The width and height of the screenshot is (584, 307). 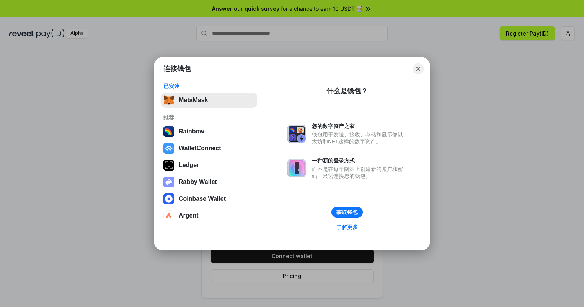 What do you see at coordinates (209, 132) in the screenshot?
I see `button: Rainbow` at bounding box center [209, 132].